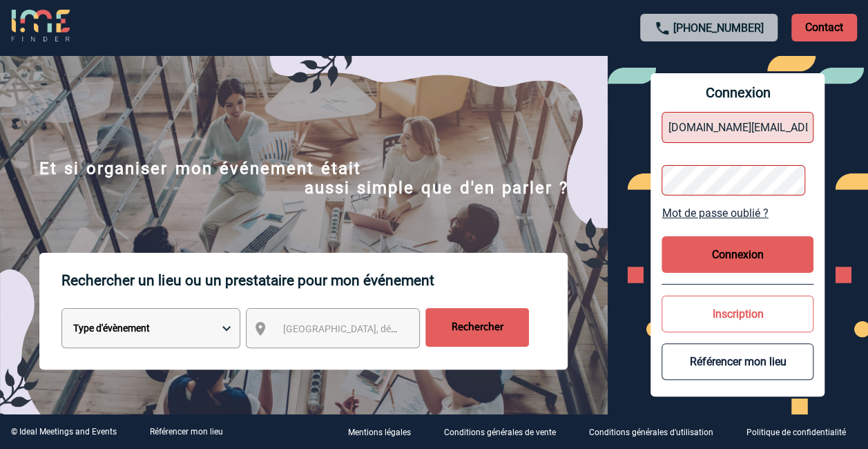 Image resolution: width=868 pixels, height=449 pixels. What do you see at coordinates (651, 434) in the screenshot?
I see `p: Conditions générales d'utilisation` at bounding box center [651, 434].